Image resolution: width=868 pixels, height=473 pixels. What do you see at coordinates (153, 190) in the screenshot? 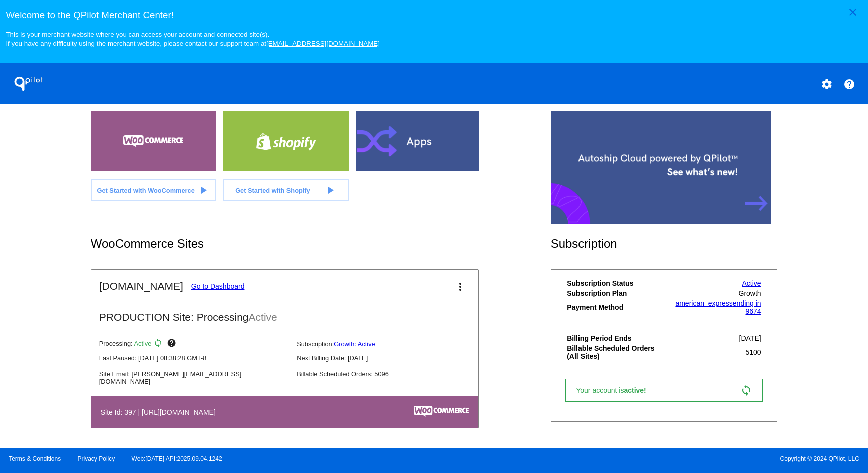
I see `a: Get Started with WooCommerce` at bounding box center [153, 190].